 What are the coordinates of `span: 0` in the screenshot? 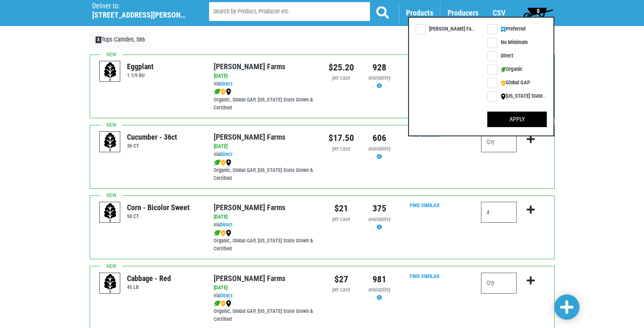 It's located at (538, 11).